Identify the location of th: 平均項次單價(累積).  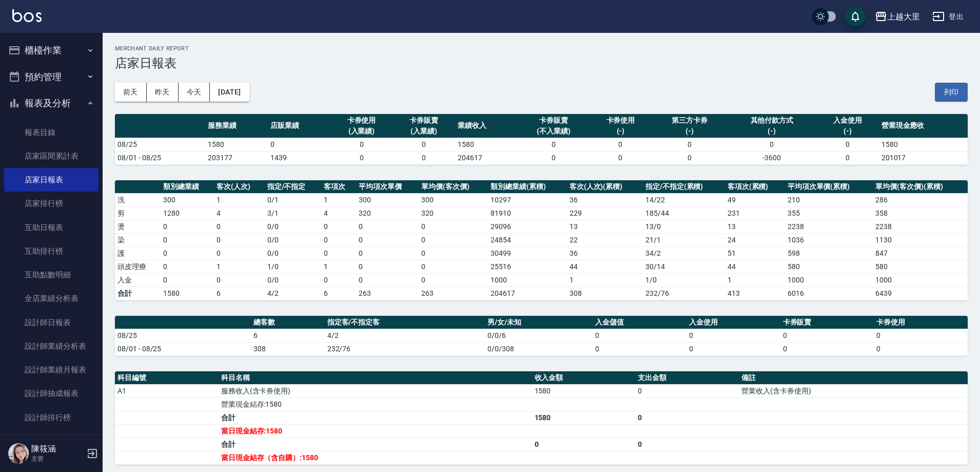
(829, 187).